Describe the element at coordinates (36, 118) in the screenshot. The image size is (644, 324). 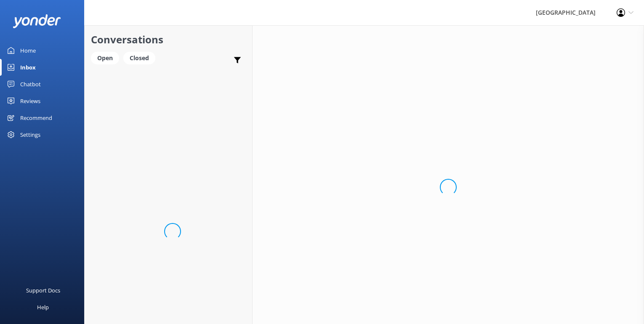
I see `div: Recommend` at that location.